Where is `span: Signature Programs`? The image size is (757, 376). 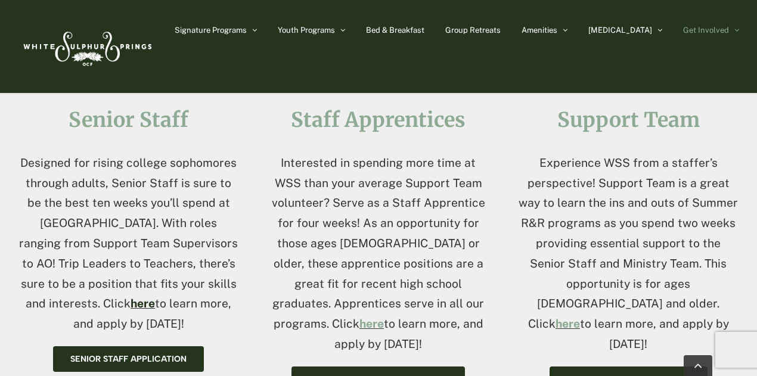 span: Signature Programs is located at coordinates (211, 30).